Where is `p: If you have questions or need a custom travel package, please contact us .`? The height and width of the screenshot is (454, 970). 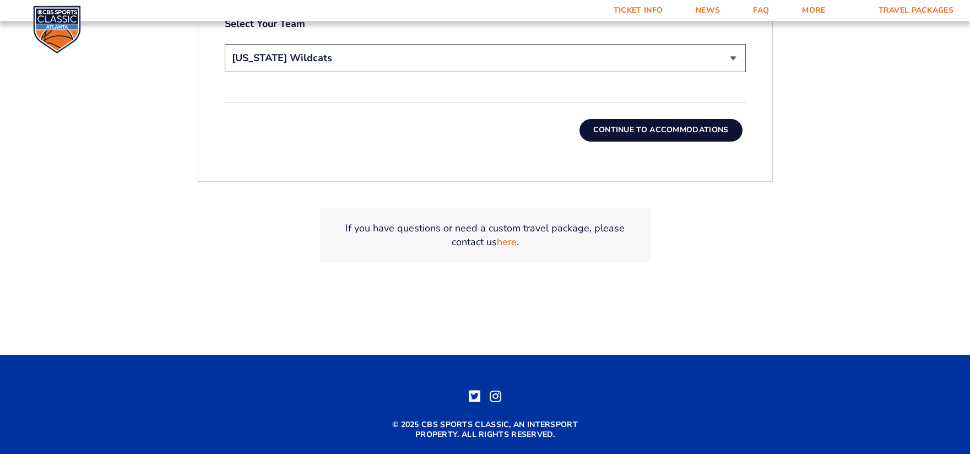
p: If you have questions or need a custom travel package, please contact us . is located at coordinates (485, 235).